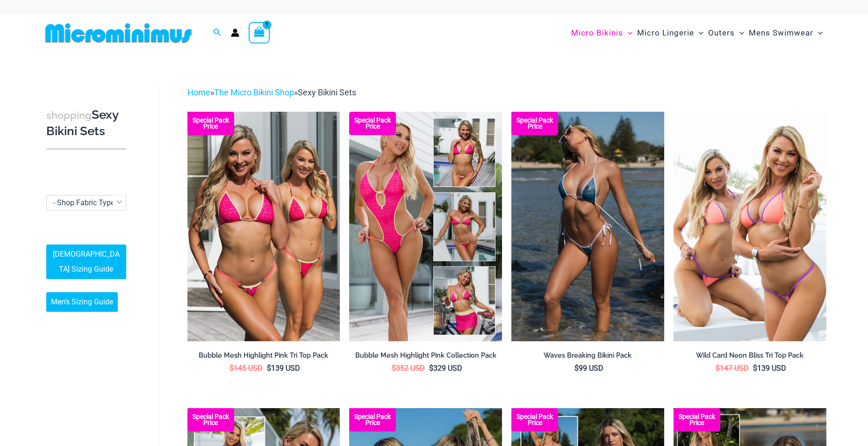  I want to click on a: OutersMenu ToggleMenu Toggle, so click(725, 33).